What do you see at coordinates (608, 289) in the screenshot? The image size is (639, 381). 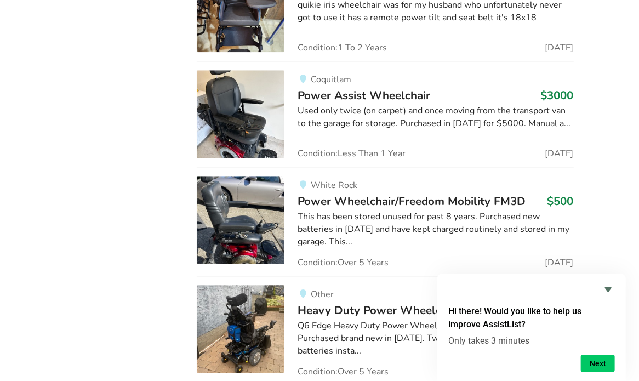 I see `button: Hide survey` at bounding box center [608, 289].